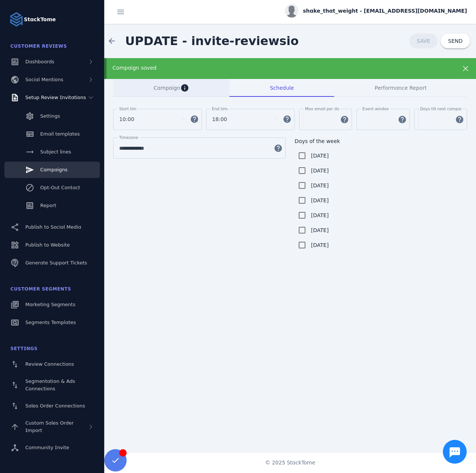 This screenshot has height=473, width=476. Describe the element at coordinates (48, 447) in the screenshot. I see `span: Community Invite` at that location.